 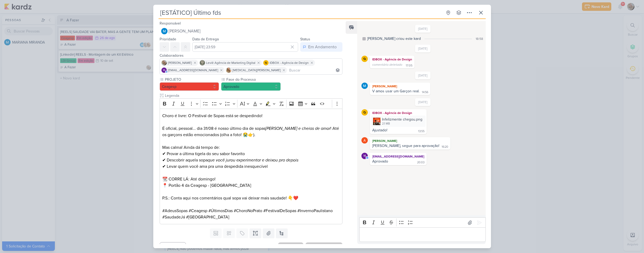 What do you see at coordinates (228, 70) in the screenshot?
I see `img: Yasmin Yumi` at bounding box center [228, 70].